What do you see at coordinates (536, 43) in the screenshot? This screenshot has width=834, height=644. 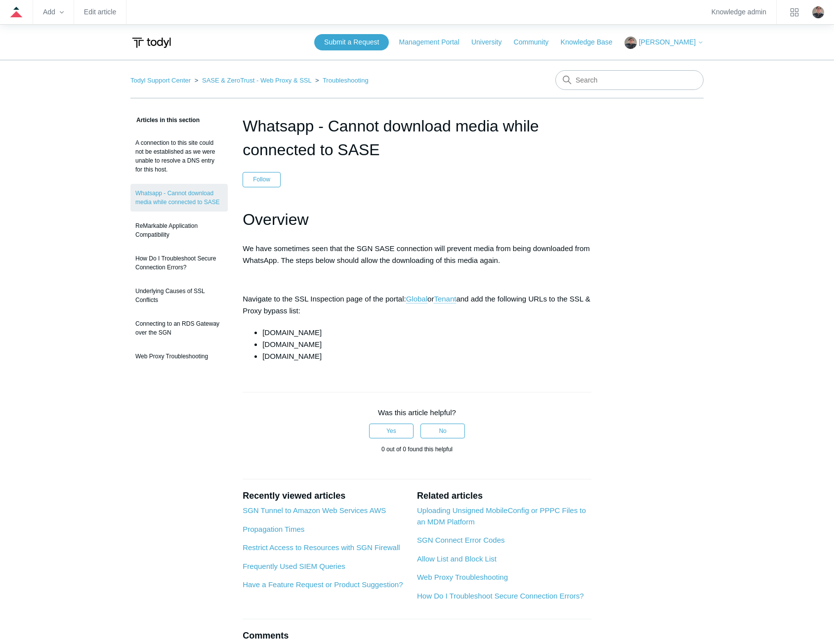 I see `a: Community` at bounding box center [536, 43].